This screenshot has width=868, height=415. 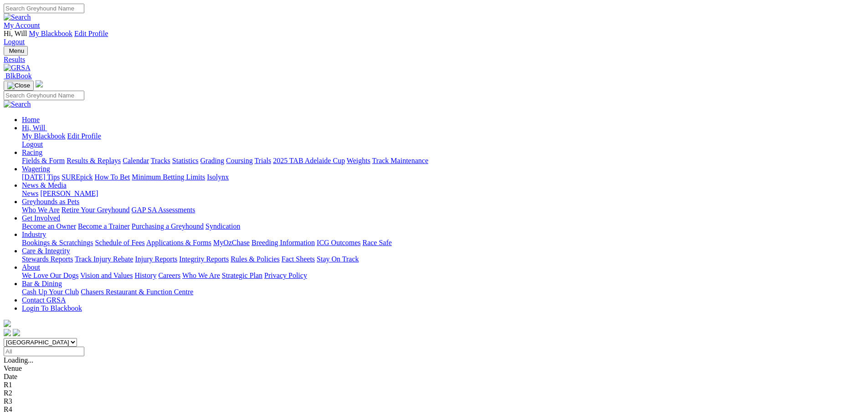 What do you see at coordinates (286, 275) in the screenshot?
I see `a: Privacy Policy` at bounding box center [286, 275].